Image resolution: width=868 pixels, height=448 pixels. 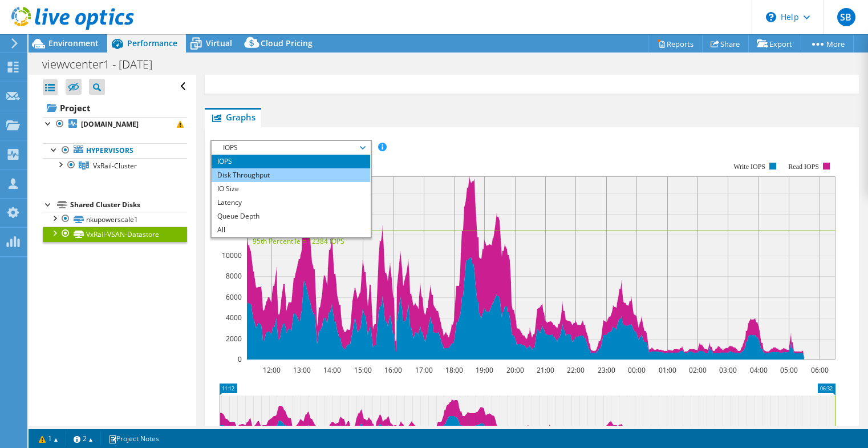 What do you see at coordinates (393, 370) in the screenshot?
I see `text: 16:00` at bounding box center [393, 370].